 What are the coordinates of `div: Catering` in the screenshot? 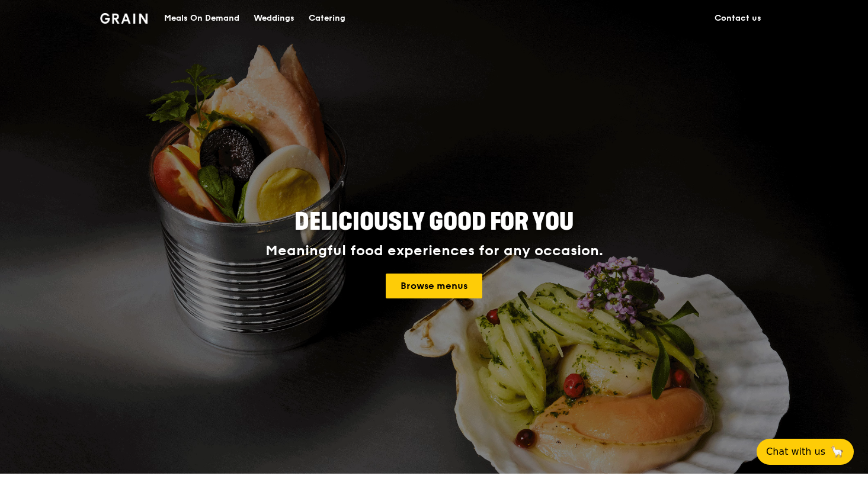 It's located at (327, 19).